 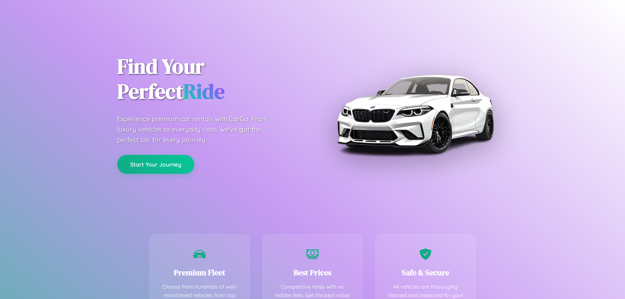 I want to click on img: Premium BMW car rental vehicle, so click(x=415, y=114).